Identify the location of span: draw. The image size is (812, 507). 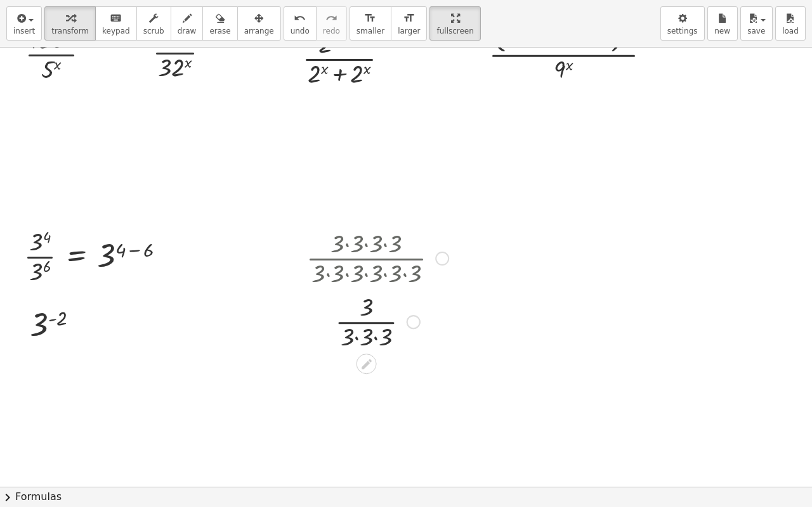
(187, 31).